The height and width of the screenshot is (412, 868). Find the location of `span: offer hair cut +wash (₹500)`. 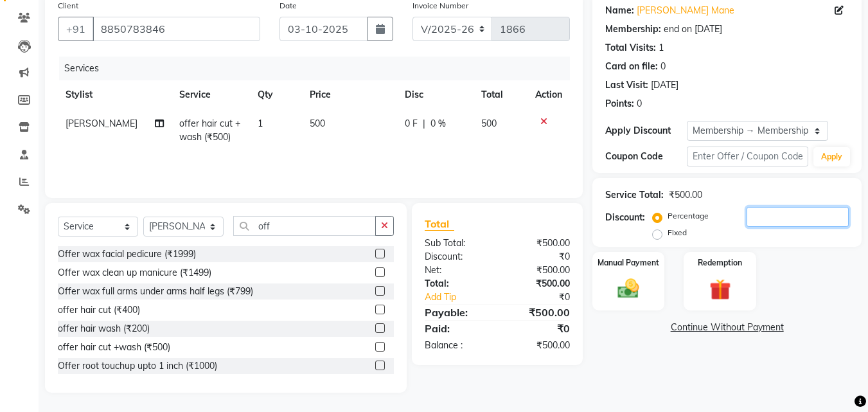

span: offer hair cut +wash (₹500) is located at coordinates (209, 130).